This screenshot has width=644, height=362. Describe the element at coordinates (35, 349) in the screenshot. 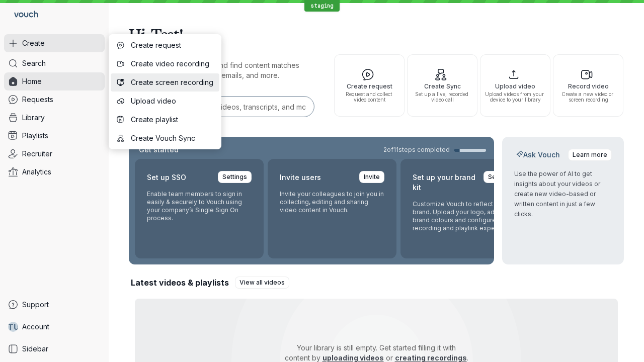

I see `span: Sidebar` at that location.